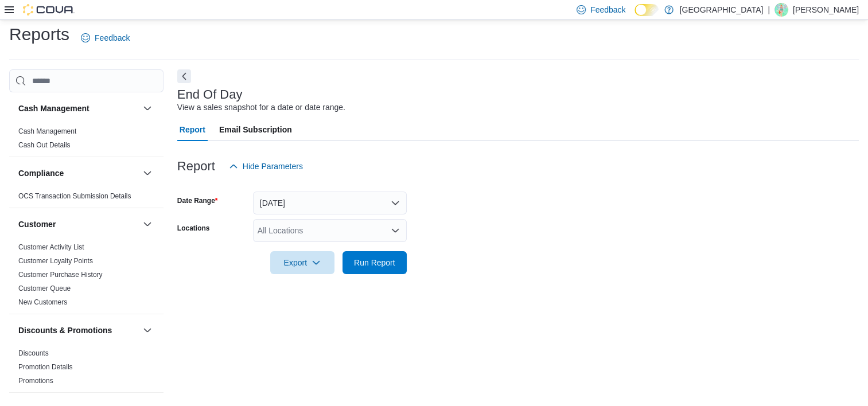  I want to click on a: Customer Loyalty Points, so click(56, 261).